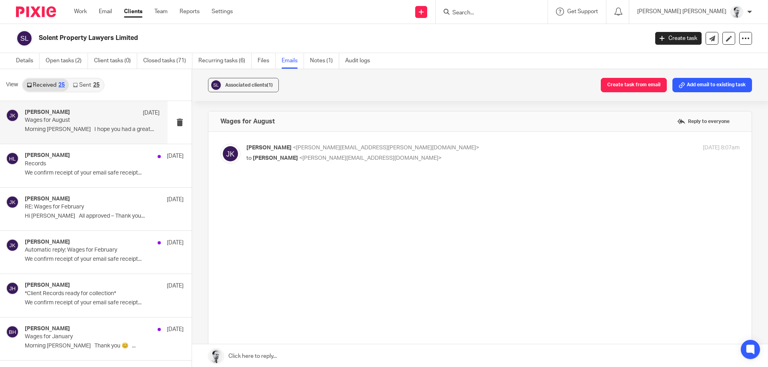 The width and height of the screenshot is (768, 367). What do you see at coordinates (633, 85) in the screenshot?
I see `button: Create task from email` at bounding box center [633, 85].